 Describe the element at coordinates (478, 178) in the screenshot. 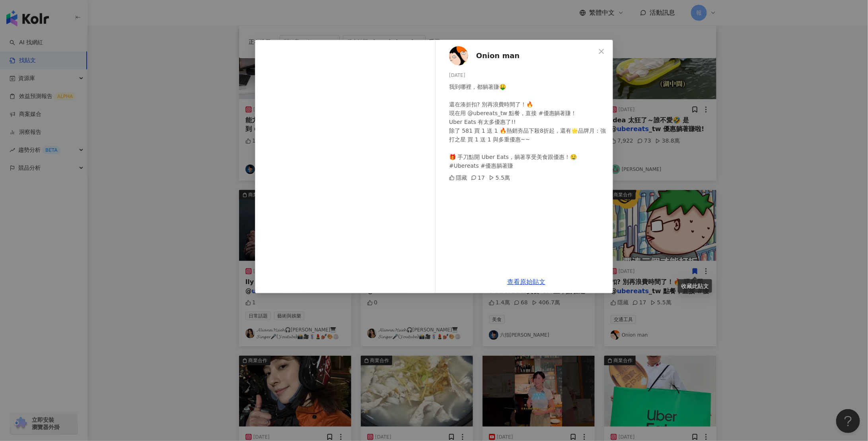

I see `div: 17` at that location.